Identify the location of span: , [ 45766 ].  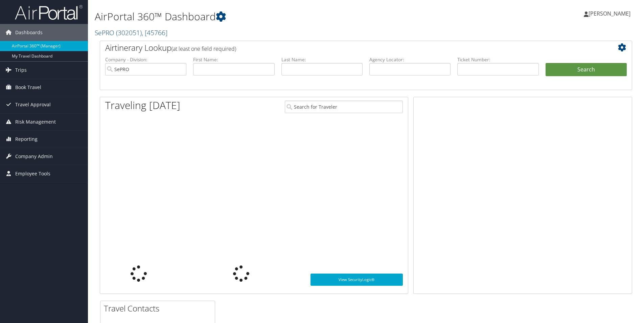
(155, 32).